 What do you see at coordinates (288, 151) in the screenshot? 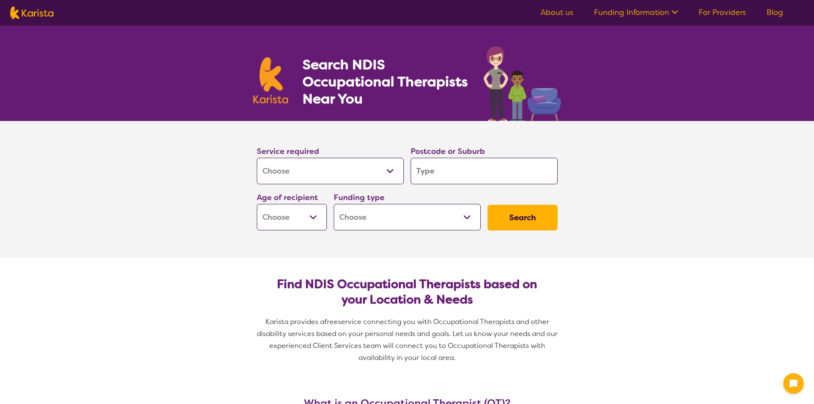
I see `label: Service required` at bounding box center [288, 151].